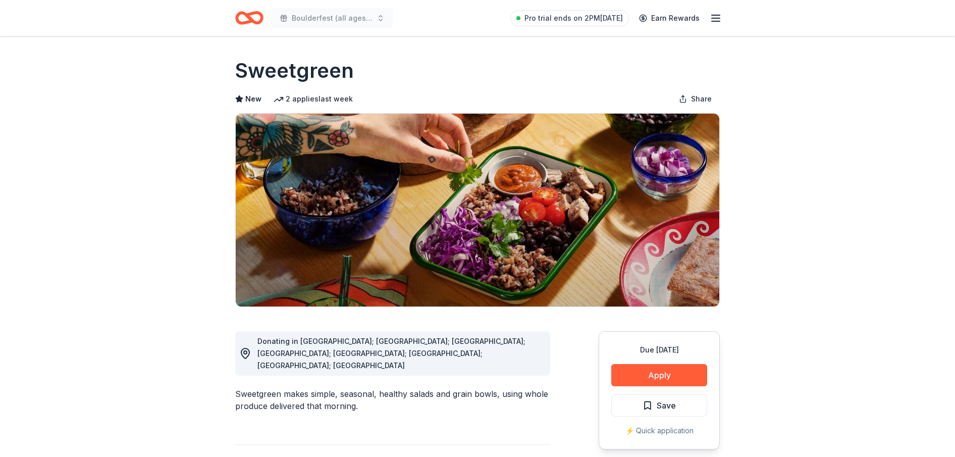  What do you see at coordinates (253, 99) in the screenshot?
I see `span: New` at bounding box center [253, 99].